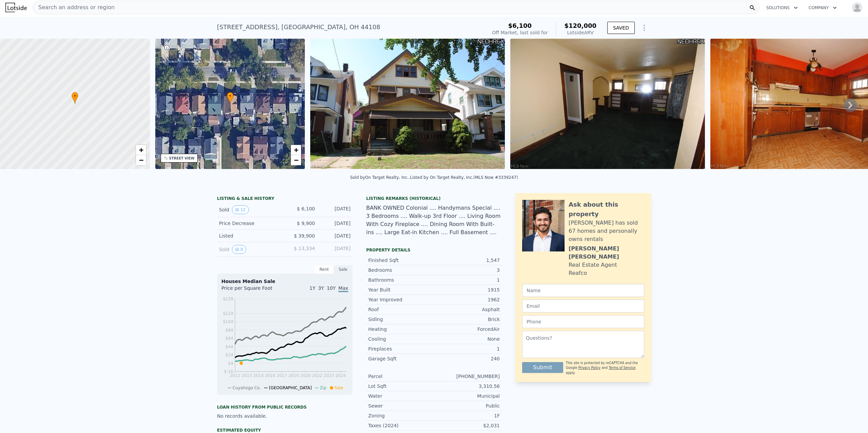  What do you see at coordinates (401, 338) in the screenshot?
I see `div: Cooling` at bounding box center [401, 338].